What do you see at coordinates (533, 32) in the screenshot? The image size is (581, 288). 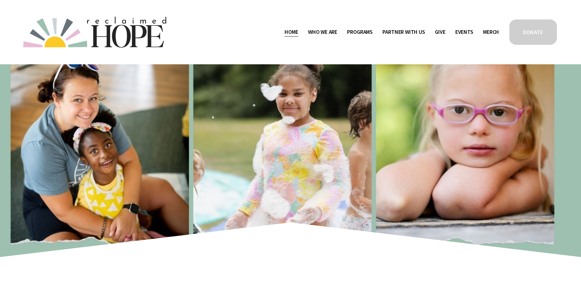 I see `a: DONATE` at bounding box center [533, 32].